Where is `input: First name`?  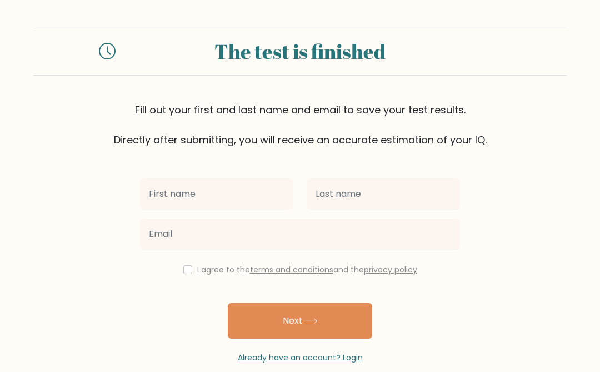 input: First name is located at coordinates (217, 194).